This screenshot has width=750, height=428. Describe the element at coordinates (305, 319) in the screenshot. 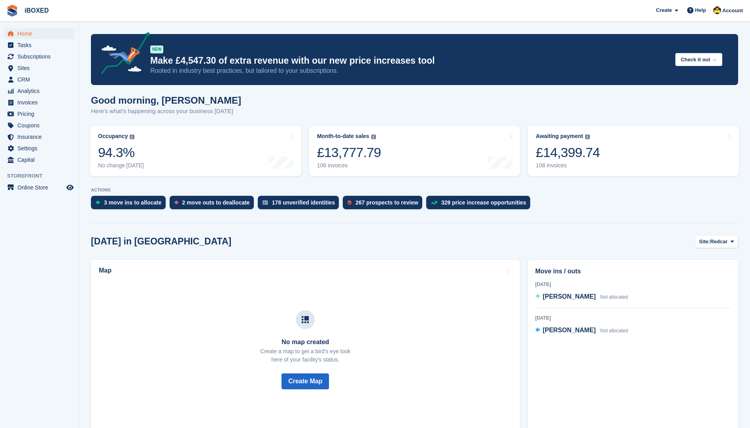

I see `img: map-icn-33ee37083ee616e46c38cad1a60f524a97daa1e2b2c8c0bc3eb3415660979fc1.svg` at that location.